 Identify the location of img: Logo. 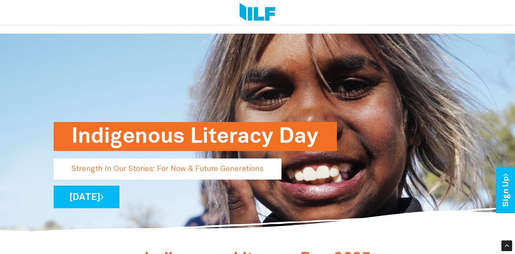
(257, 13).